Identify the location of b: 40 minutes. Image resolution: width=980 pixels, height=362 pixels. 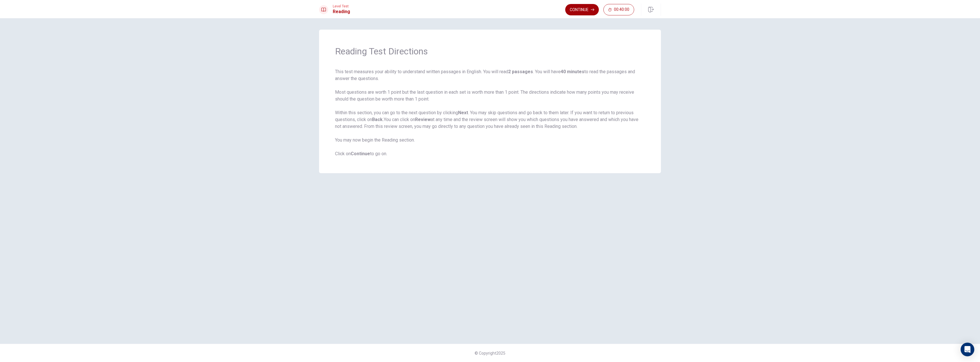
(573, 72).